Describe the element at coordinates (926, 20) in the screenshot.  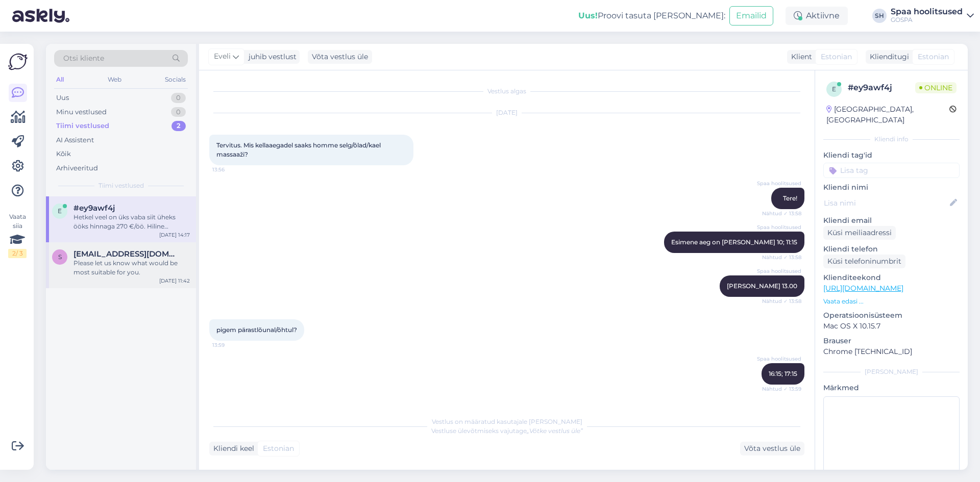
I see `div: GOSPA` at that location.